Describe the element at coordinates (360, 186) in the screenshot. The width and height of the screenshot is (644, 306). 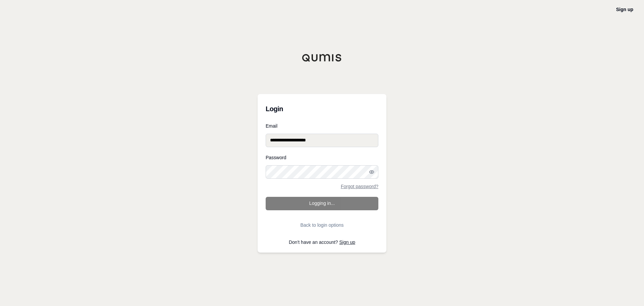
I see `a: Forgot password?` at that location.